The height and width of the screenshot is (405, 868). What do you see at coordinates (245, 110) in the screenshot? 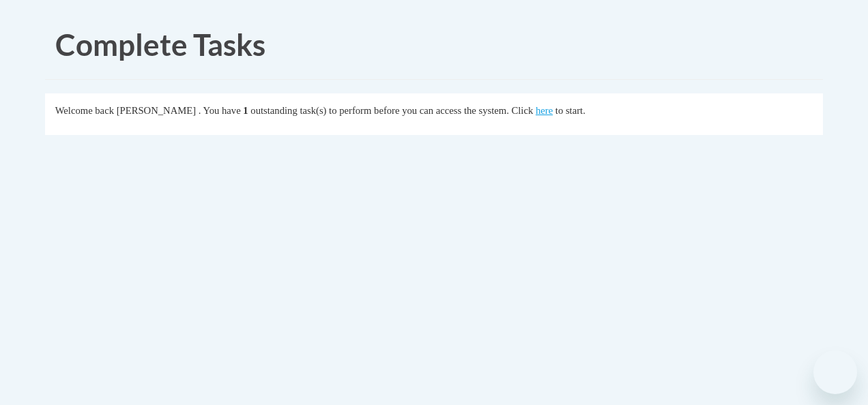
I see `span: 1` at bounding box center [245, 110].